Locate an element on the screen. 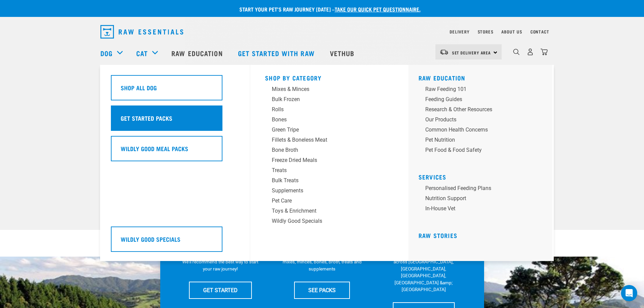  a: Get Started Packs is located at coordinates (175, 121).